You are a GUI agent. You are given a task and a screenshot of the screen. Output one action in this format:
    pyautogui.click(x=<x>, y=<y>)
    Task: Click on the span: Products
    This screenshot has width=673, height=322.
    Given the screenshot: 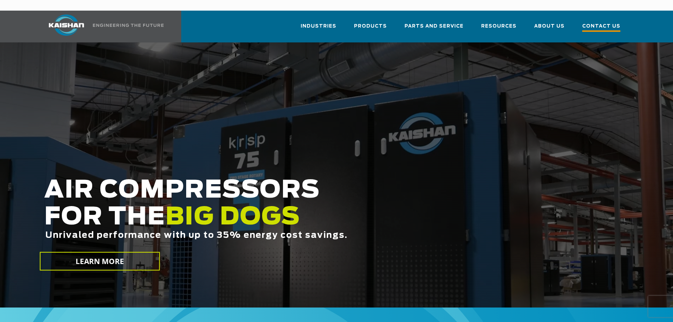 What is the action you would take?
    pyautogui.click(x=370, y=26)
    